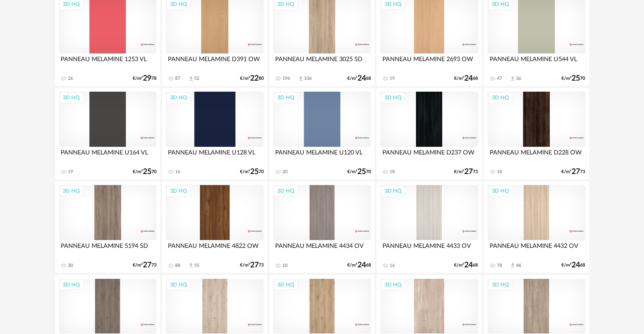 This screenshot has width=644, height=334. What do you see at coordinates (500, 266) in the screenshot?
I see `div: 78` at bounding box center [500, 266].